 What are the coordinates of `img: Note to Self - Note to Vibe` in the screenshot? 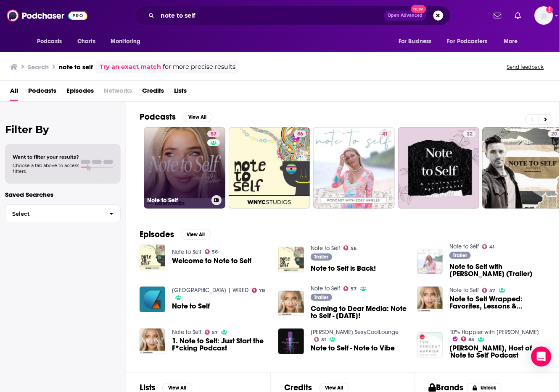 It's located at (291, 341).